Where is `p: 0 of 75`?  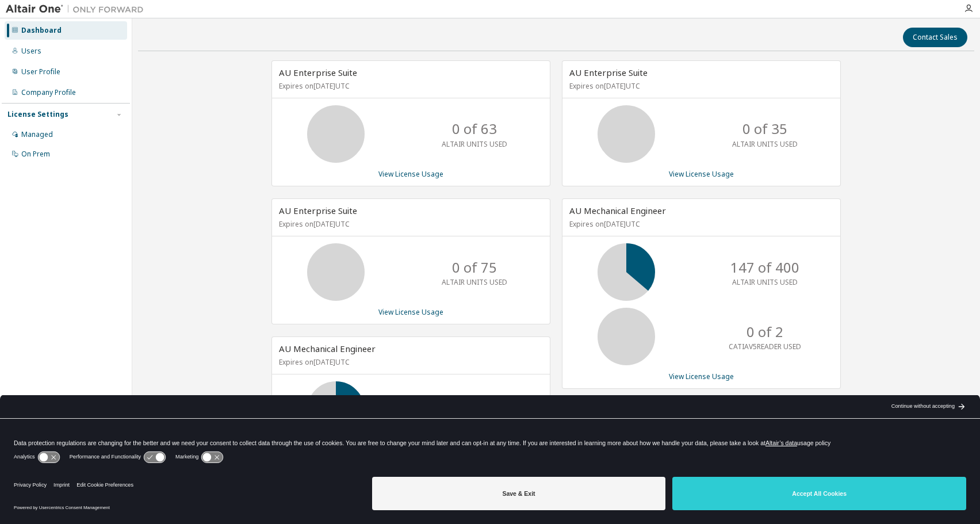
p: 0 of 75 is located at coordinates (474, 268).